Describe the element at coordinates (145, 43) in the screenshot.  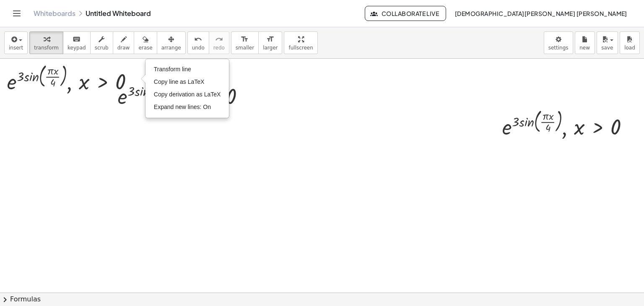
I see `button: erase` at that location.